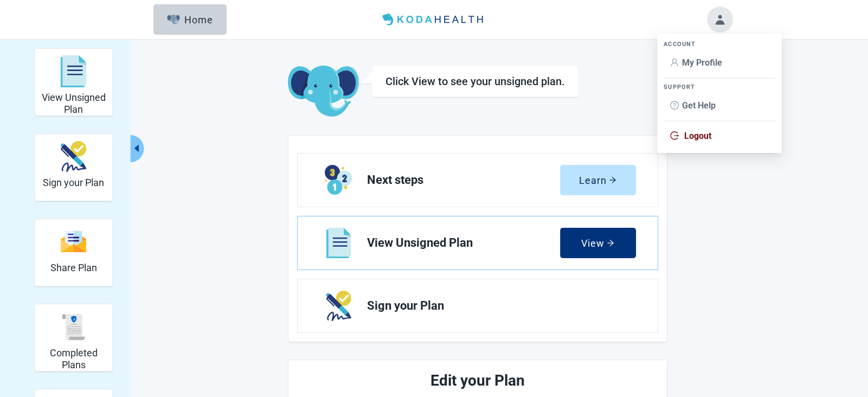 The height and width of the screenshot is (397, 868). Describe the element at coordinates (74, 268) in the screenshot. I see `h2: Share Plan` at that location.